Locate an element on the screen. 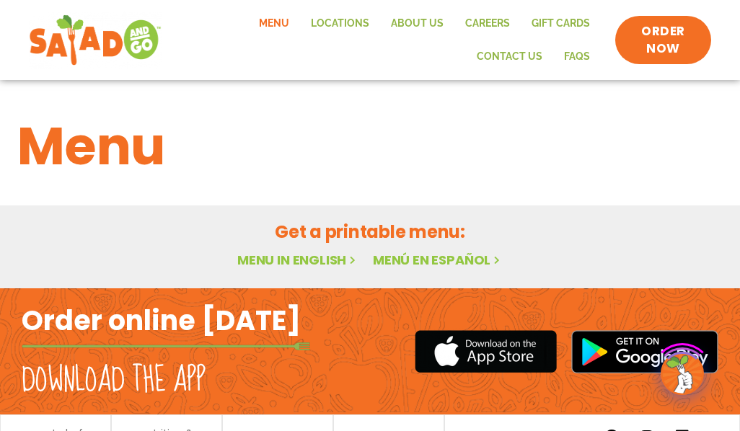 This screenshot has height=431, width=740. a: Menú en español is located at coordinates (438, 260).